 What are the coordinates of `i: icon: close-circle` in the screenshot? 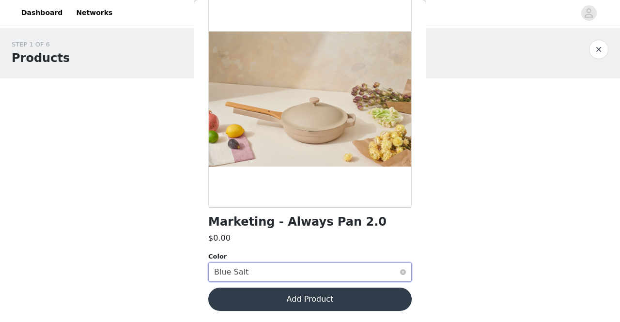 It's located at (403, 272).